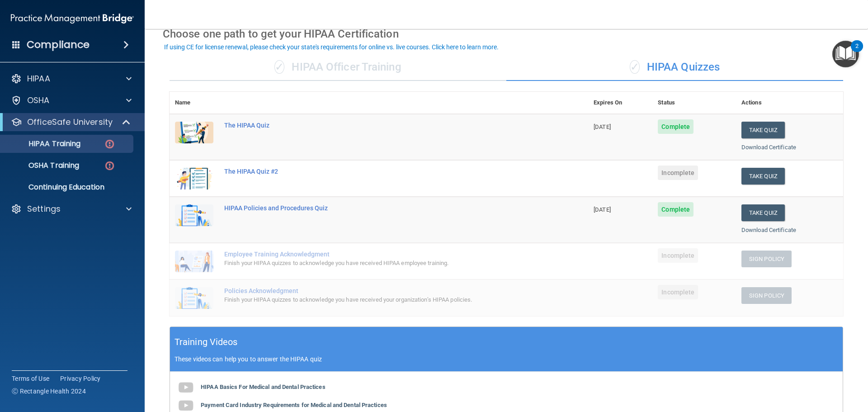 The height and width of the screenshot is (412, 868). What do you see at coordinates (337, 67) in the screenshot?
I see `div: HIPAA Officer Training` at bounding box center [337, 67].